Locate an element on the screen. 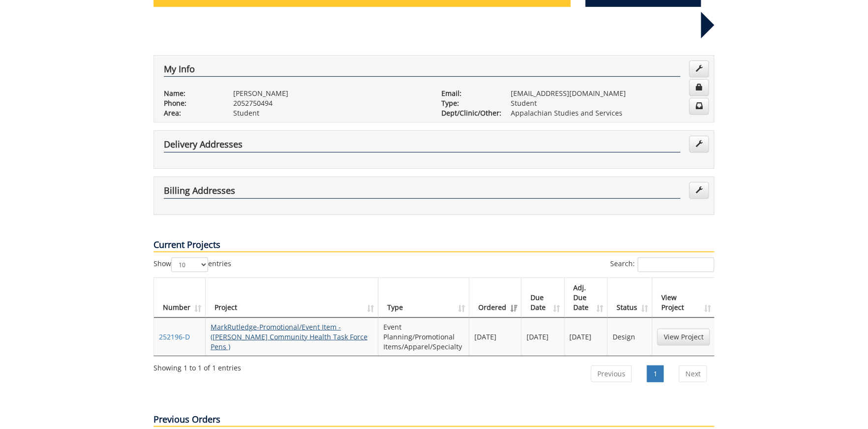 The width and height of the screenshot is (868, 429). td: Event Planning/Promotional Items/Apparel/Specialty is located at coordinates (424, 337).